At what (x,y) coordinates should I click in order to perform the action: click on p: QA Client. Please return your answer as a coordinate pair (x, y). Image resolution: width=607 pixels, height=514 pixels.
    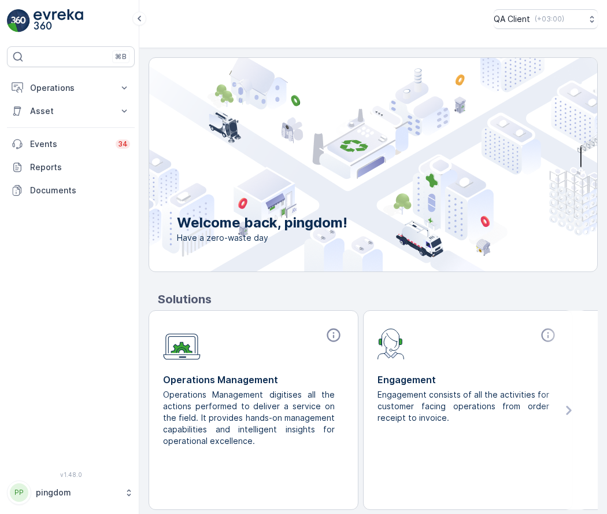
    Looking at the image, I should click on (512, 19).